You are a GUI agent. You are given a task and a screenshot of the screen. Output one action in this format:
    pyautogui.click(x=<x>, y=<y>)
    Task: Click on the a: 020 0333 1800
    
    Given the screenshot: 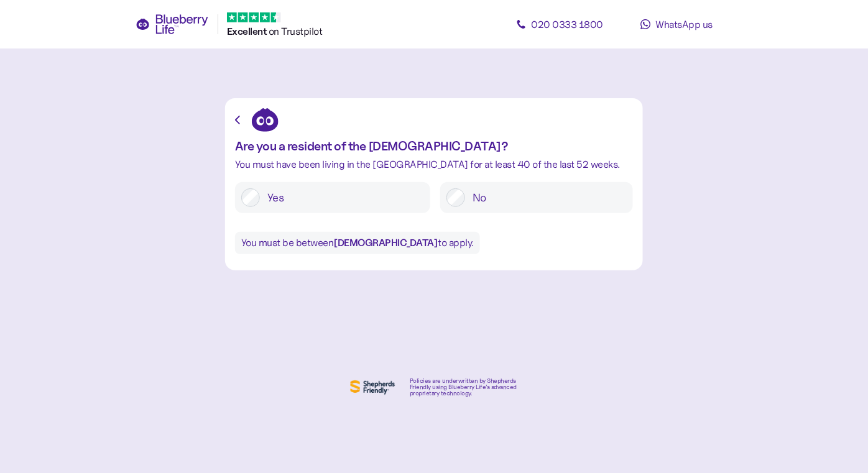 What is the action you would take?
    pyautogui.click(x=560, y=24)
    